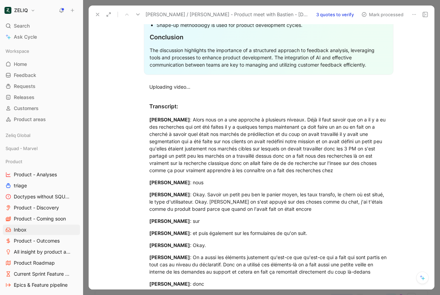 Image resolution: width=440 pixels, height=295 pixels. Describe the element at coordinates (41, 285) in the screenshot. I see `a: Epics & Feature pipeline` at that location.